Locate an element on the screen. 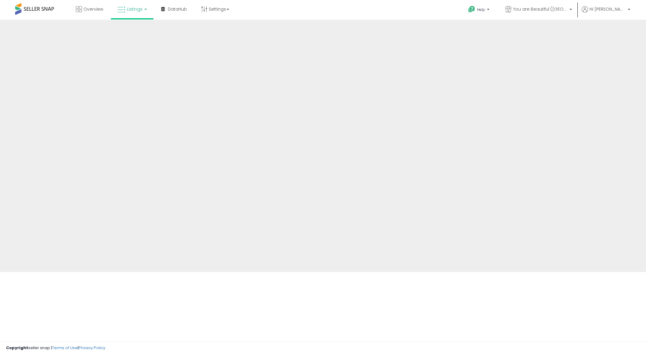 The height and width of the screenshot is (354, 646). a: Help is located at coordinates (480, 10).